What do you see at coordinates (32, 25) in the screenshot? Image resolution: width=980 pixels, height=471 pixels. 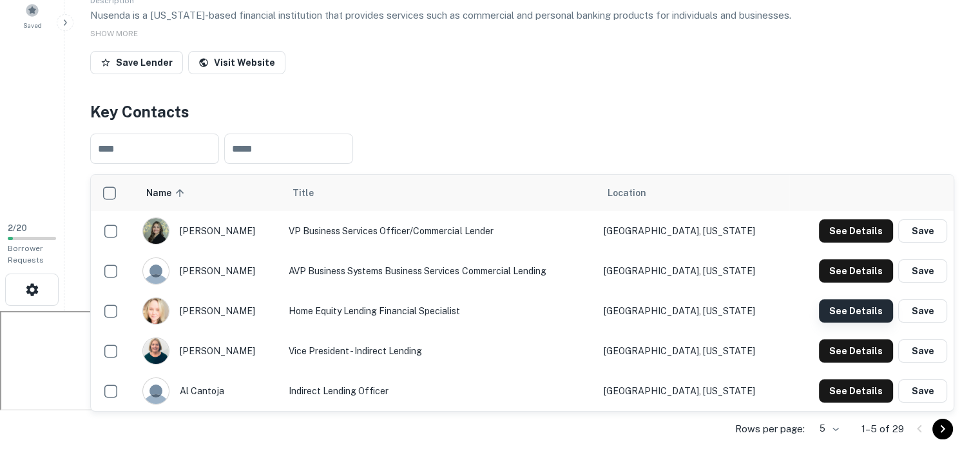 I see `span: Saved` at bounding box center [32, 25].